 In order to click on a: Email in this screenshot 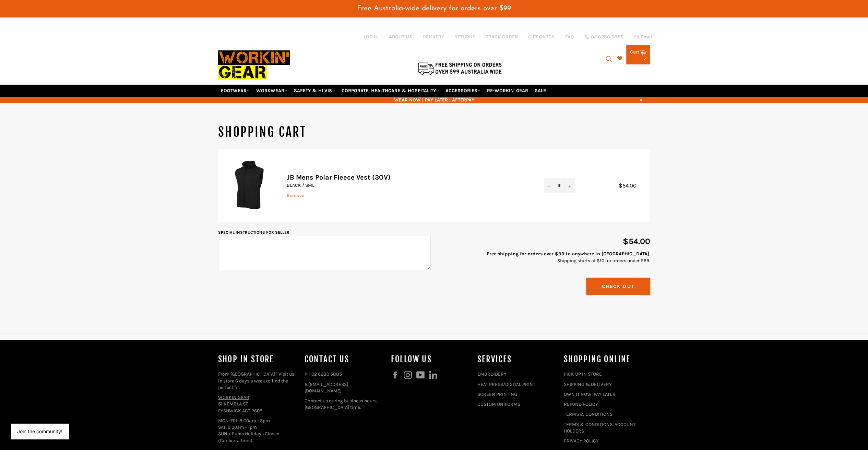, I will do `click(644, 37)`.